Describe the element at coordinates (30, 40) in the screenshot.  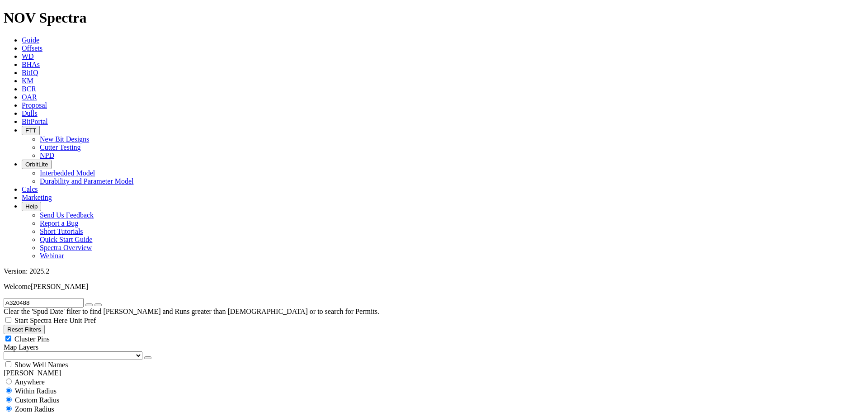
I see `a: Guide` at that location.